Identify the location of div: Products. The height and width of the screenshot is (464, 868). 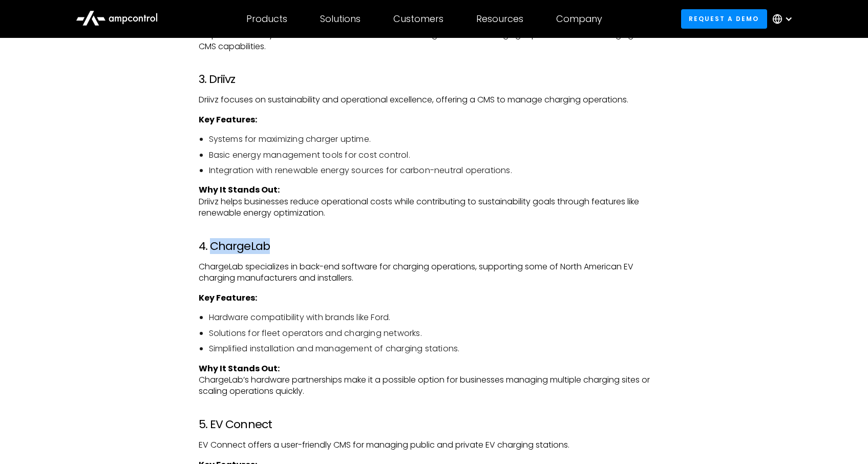
(267, 19).